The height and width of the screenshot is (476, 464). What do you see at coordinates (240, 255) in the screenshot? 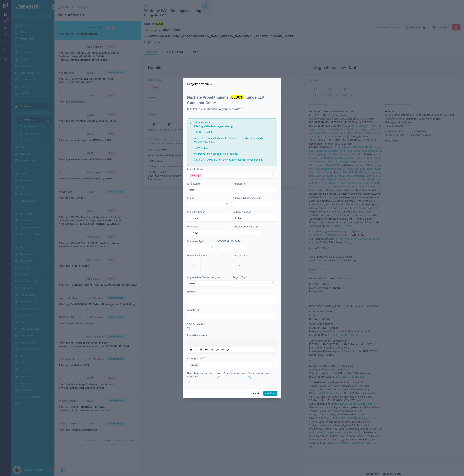
I see `span: Dateien: Intern` at bounding box center [240, 255].